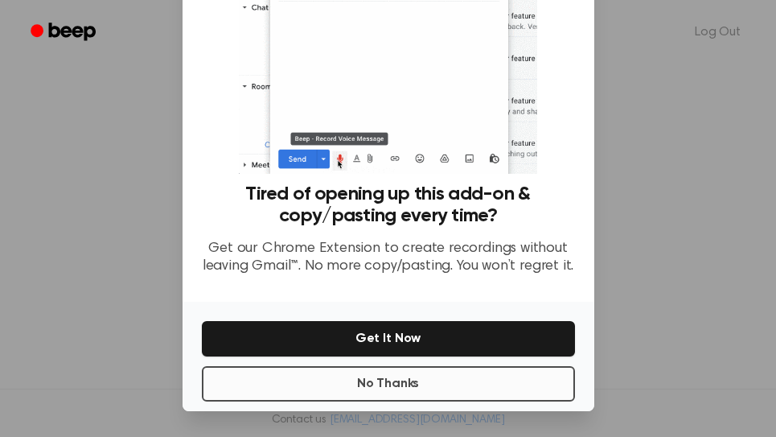 The width and height of the screenshot is (776, 437). What do you see at coordinates (388, 257) in the screenshot?
I see `p: Get our Chrome Extension to create recordings without leaving Gmail™. No more copy/pasting. You w...` at bounding box center [388, 257].